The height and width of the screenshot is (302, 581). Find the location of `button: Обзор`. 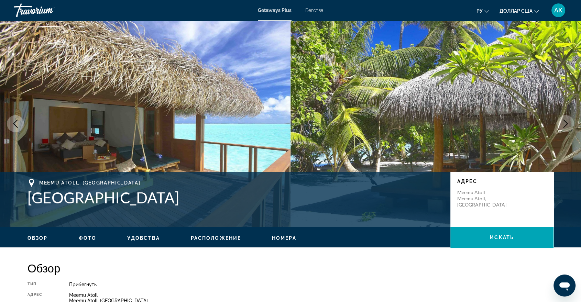

button: Обзор is located at coordinates (37, 238).